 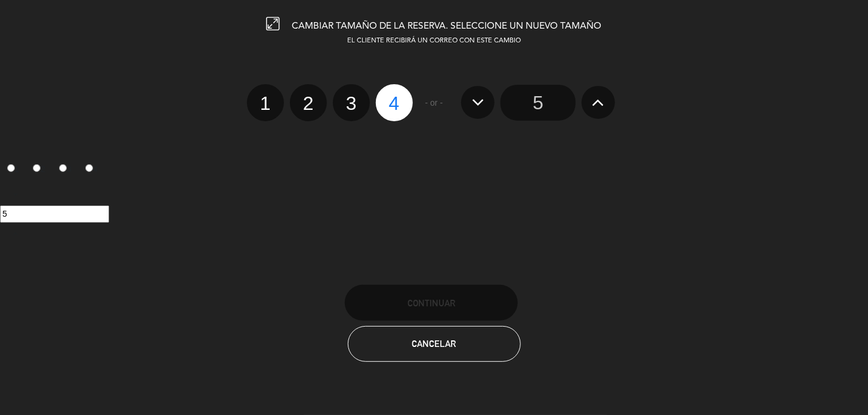 I want to click on input: 3, so click(x=63, y=168).